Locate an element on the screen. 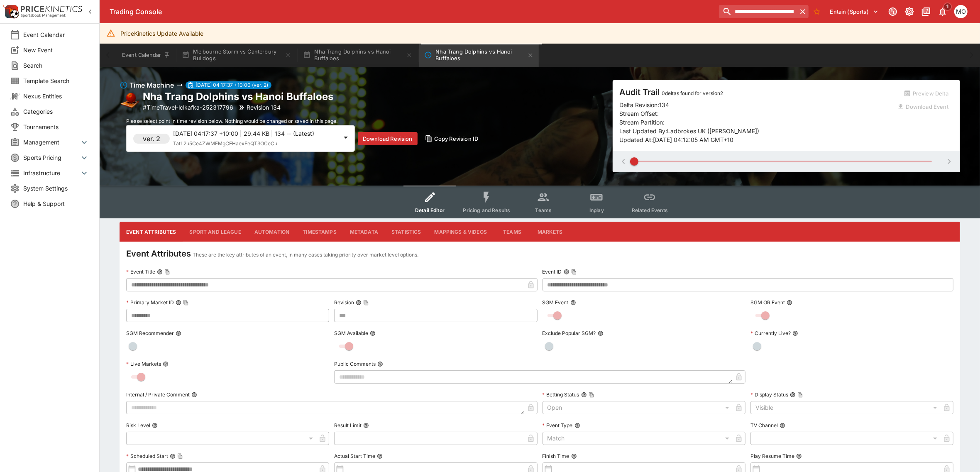 The image size is (980, 472). button: Currently Live? is located at coordinates (796, 333).